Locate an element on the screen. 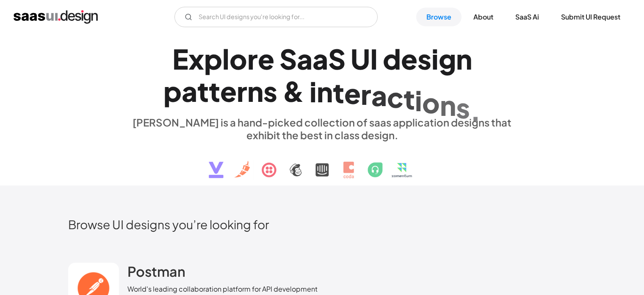  div: x is located at coordinates (196, 59).